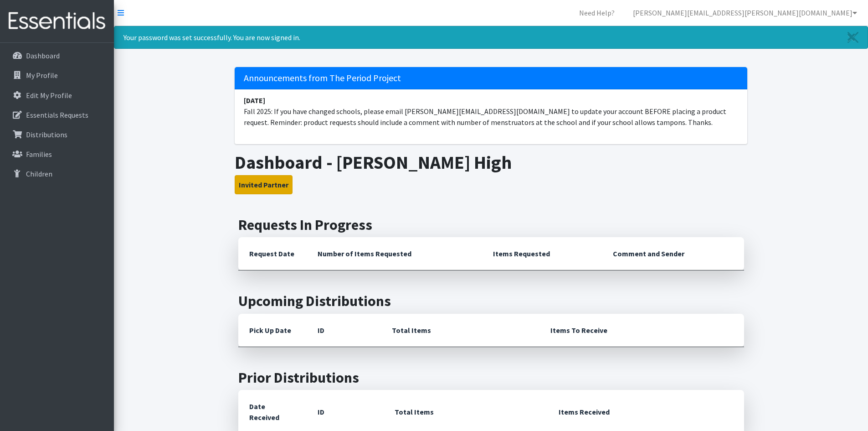  What do you see at coordinates (597, 12) in the screenshot?
I see `a: Need Help?` at bounding box center [597, 12].